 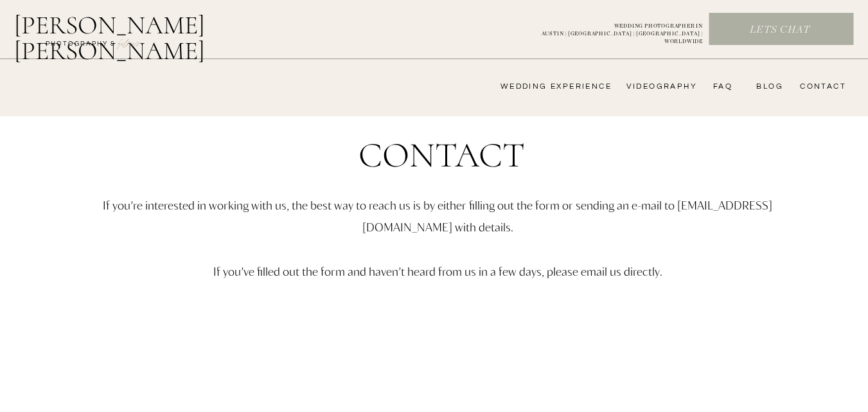 What do you see at coordinates (129, 42) in the screenshot?
I see `a: FILMs` at bounding box center [129, 42].